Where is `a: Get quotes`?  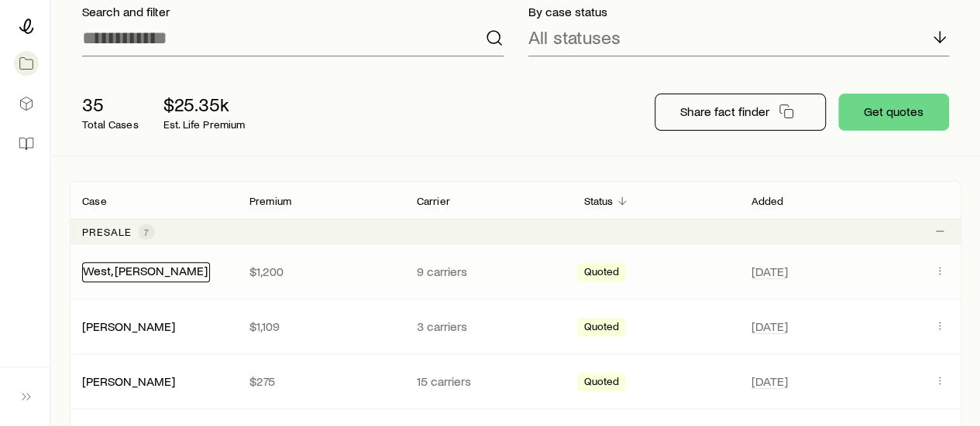 a: Get quotes is located at coordinates (893, 112).